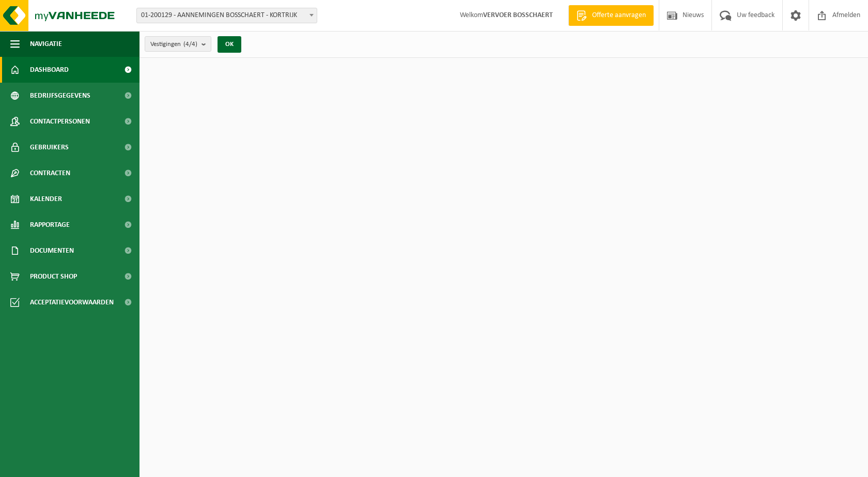 This screenshot has width=868, height=477. I want to click on button: Vestigingen(4/4), so click(178, 44).